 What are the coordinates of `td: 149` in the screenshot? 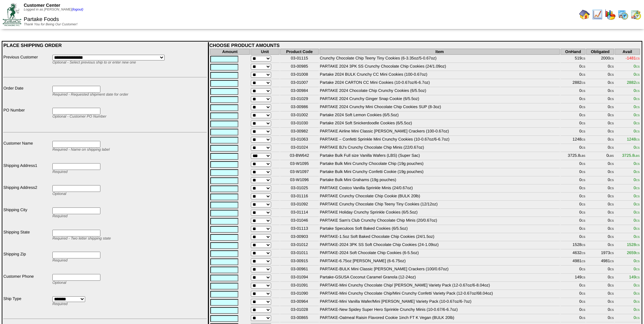 It's located at (573, 278).